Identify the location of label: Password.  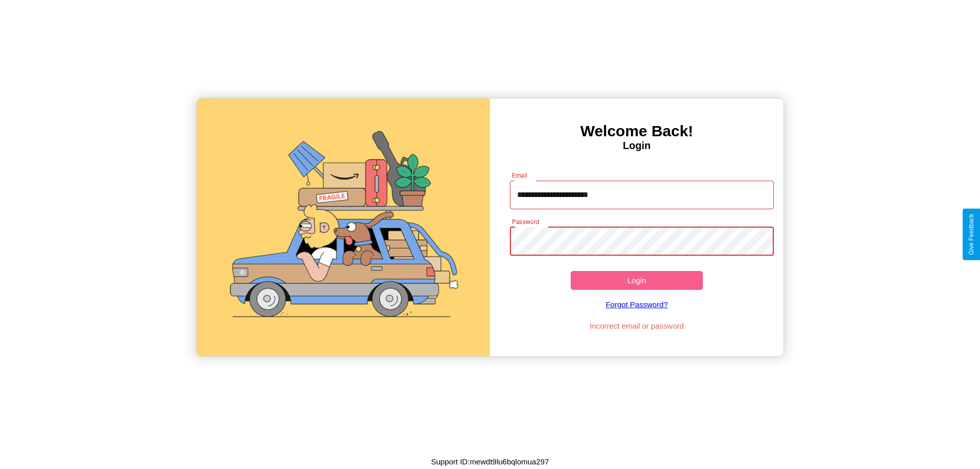
(525, 221).